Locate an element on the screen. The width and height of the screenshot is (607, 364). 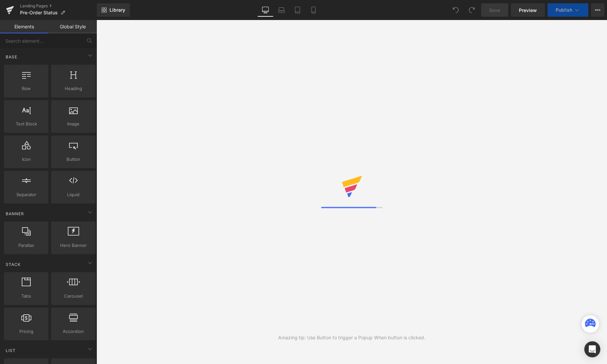
span: Pre-Order Status is located at coordinates (39, 13).